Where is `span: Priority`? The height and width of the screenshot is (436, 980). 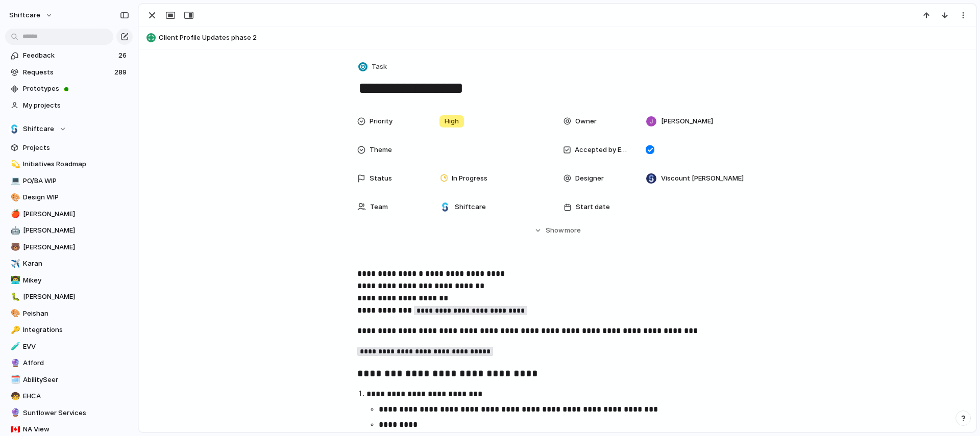
span: Priority is located at coordinates (381, 121).